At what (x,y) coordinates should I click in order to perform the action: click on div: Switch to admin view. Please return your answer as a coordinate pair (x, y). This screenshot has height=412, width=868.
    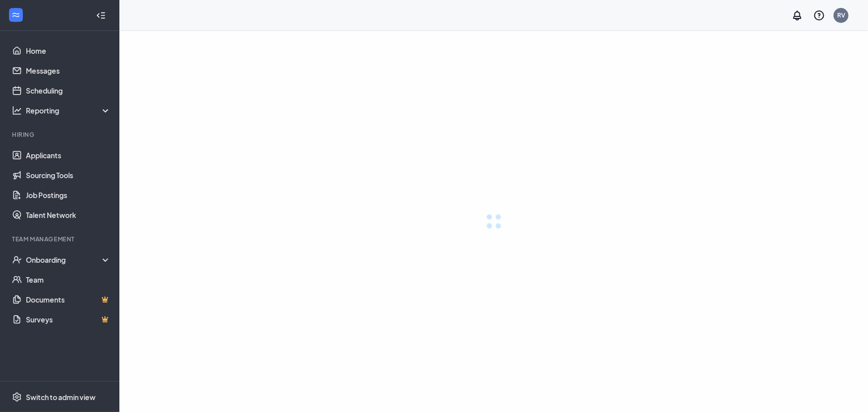
    Looking at the image, I should click on (61, 397).